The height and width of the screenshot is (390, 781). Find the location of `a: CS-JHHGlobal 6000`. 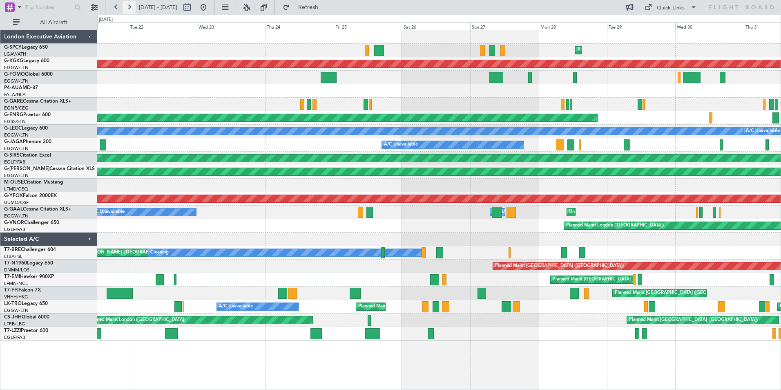

a: CS-JHHGlobal 6000 is located at coordinates (27, 317).